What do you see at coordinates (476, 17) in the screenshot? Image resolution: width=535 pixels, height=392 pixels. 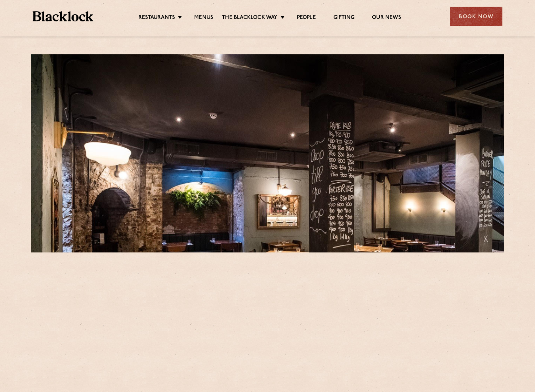 I see `div: Book Now` at bounding box center [476, 17].